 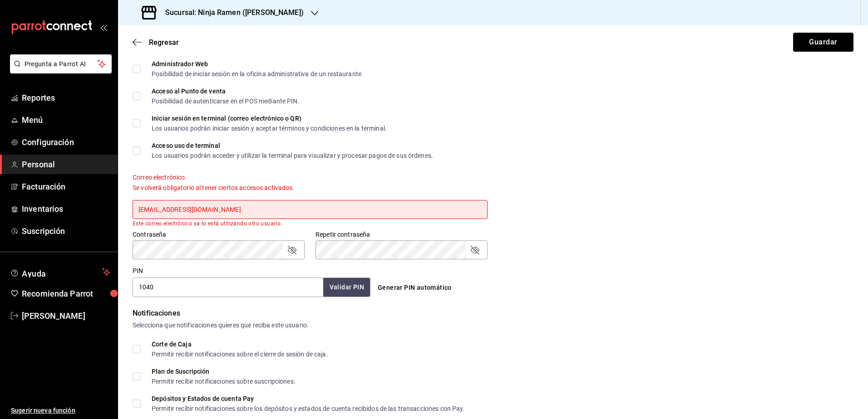 What do you see at coordinates (156, 43) in the screenshot?
I see `button: Regresar` at bounding box center [156, 43].